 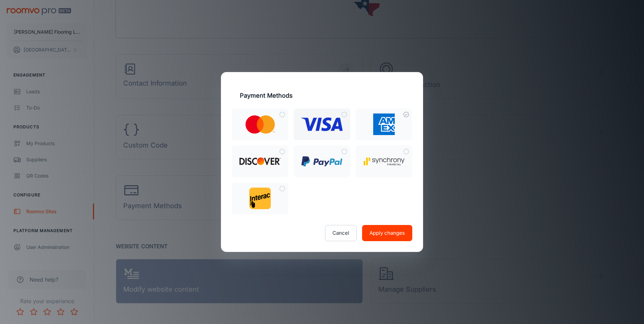 What do you see at coordinates (322, 96) in the screenshot?
I see `h2: Payment Methods` at bounding box center [322, 96].